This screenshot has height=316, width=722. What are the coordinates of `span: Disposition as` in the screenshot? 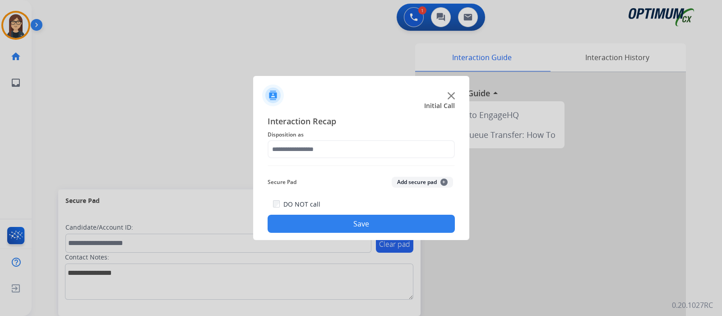 It's located at (361, 135).